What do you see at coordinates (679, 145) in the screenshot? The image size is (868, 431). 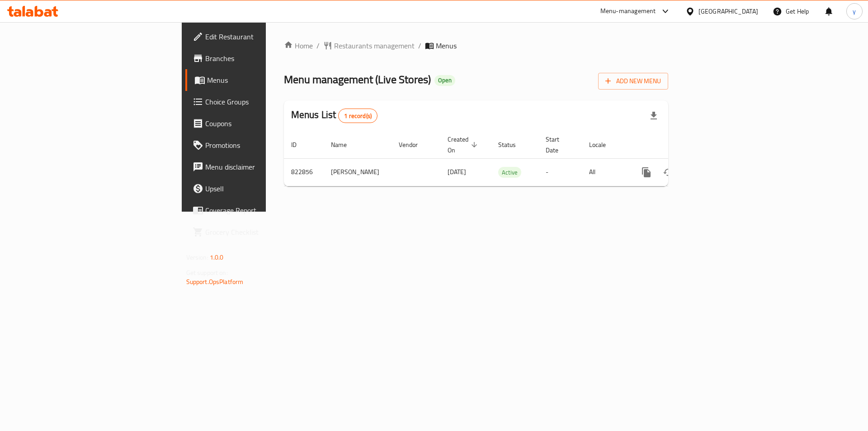 I see `th: Actions` at bounding box center [679, 145].